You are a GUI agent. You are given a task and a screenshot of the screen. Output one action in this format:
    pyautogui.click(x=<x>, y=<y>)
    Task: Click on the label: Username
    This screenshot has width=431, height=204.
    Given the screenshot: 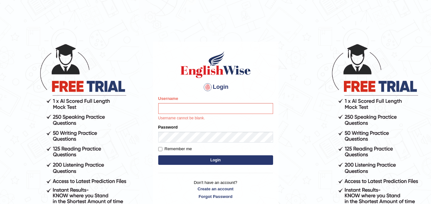 What is the action you would take?
    pyautogui.click(x=168, y=99)
    